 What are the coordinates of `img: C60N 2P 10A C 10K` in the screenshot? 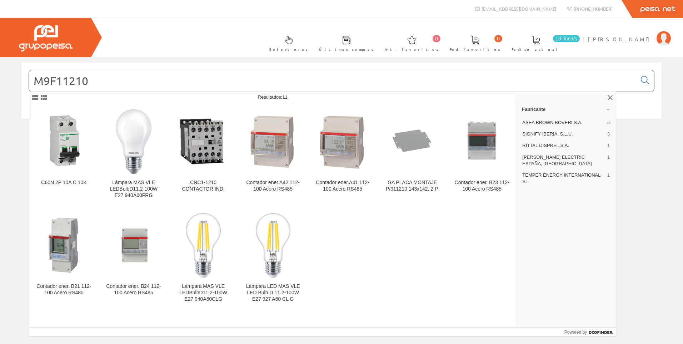 It's located at (64, 142).